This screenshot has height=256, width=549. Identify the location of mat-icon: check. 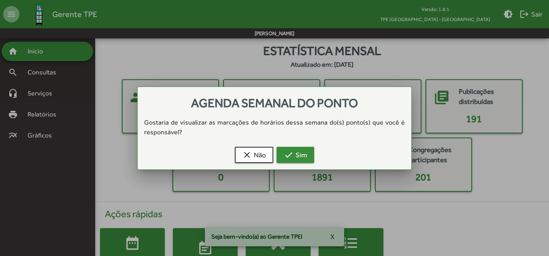
(289, 155).